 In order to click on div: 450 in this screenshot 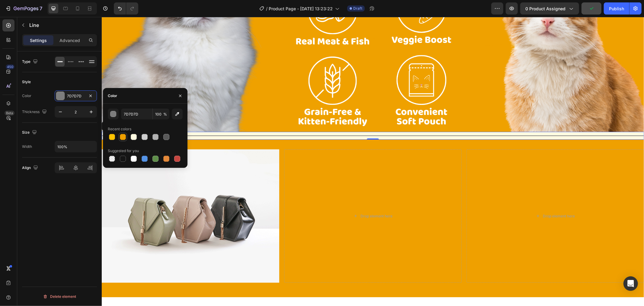, I will do `click(10, 66)`.